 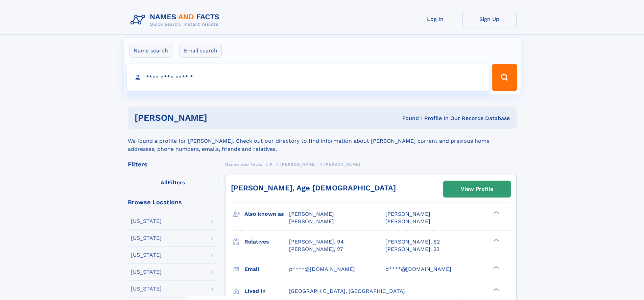 I want to click on span: All, so click(x=164, y=182).